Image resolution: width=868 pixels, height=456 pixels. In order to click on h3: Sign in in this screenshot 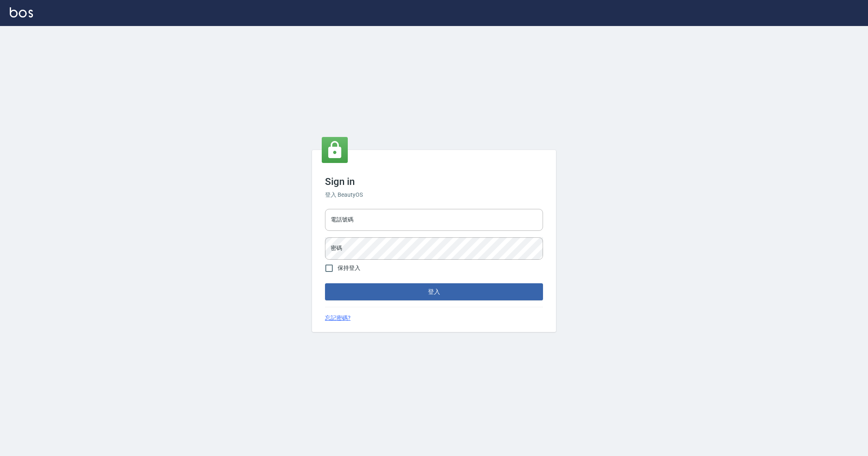, I will do `click(434, 182)`.